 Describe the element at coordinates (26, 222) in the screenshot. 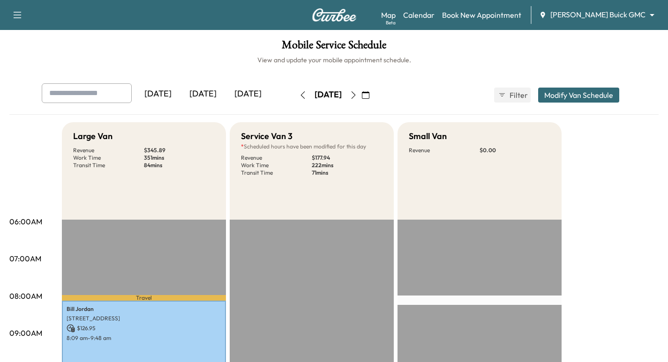

I see `p: 06:00AM` at that location.